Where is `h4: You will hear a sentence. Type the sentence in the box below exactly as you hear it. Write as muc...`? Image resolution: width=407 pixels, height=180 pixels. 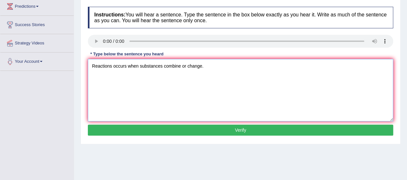
h4: You will hear a sentence. Type the sentence in the box below exactly as you hear it. Write as muc... is located at coordinates (240, 17).